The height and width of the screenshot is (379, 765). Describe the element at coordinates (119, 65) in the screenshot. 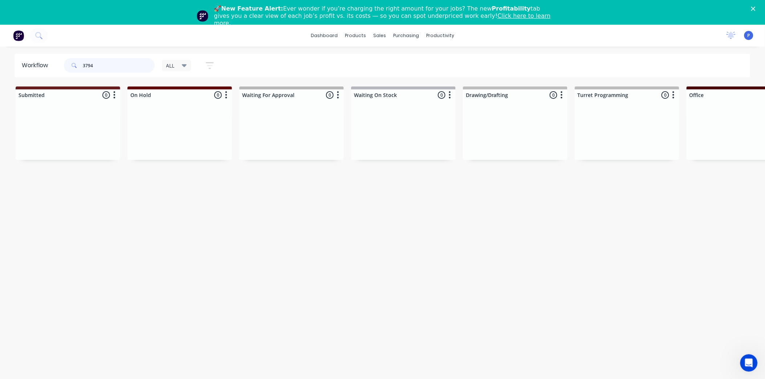

I see `input: Search for orders...` at that location.